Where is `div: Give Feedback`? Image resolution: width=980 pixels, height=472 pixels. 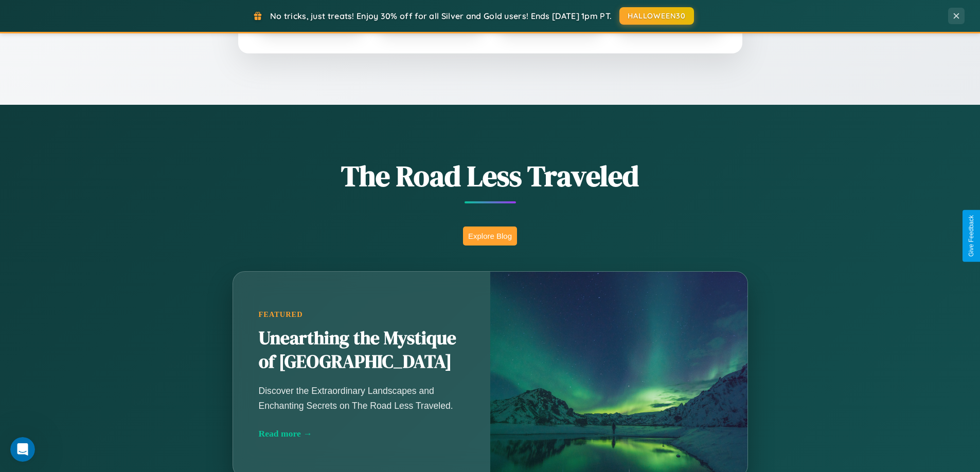 div: Give Feedback is located at coordinates (971, 236).